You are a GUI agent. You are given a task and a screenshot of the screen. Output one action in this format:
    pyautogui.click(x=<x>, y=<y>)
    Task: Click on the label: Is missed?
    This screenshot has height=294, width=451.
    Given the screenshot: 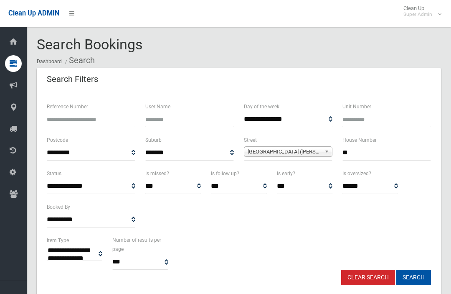 What is the action you would take?
    pyautogui.click(x=157, y=173)
    